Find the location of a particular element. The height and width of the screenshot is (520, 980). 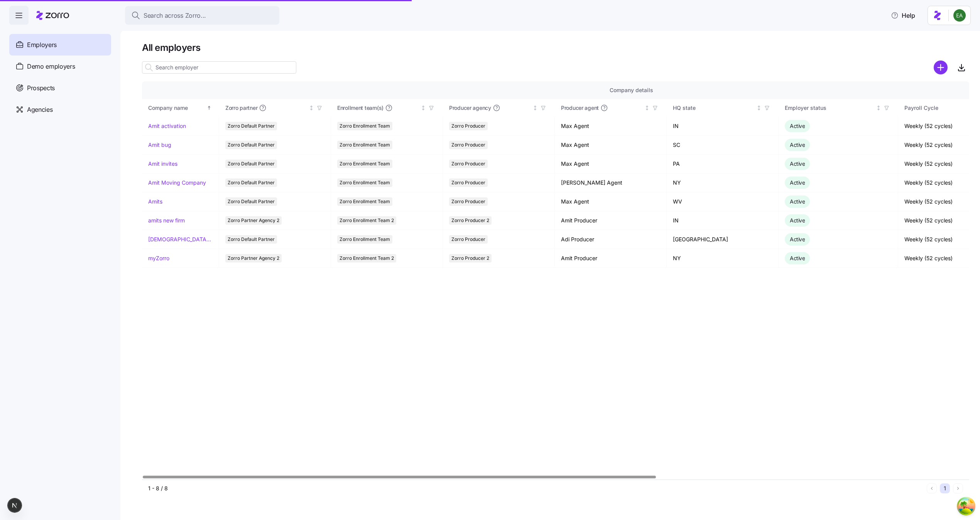

a: Employers is located at coordinates (60, 44).